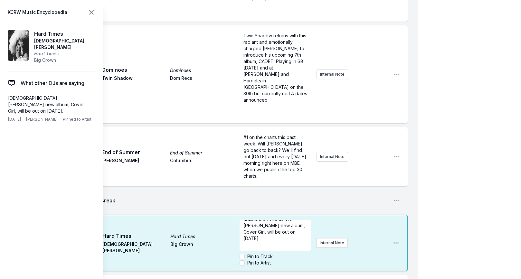  What do you see at coordinates (53, 83) in the screenshot?
I see `span: What other DJs are saying:` at bounding box center [53, 83].